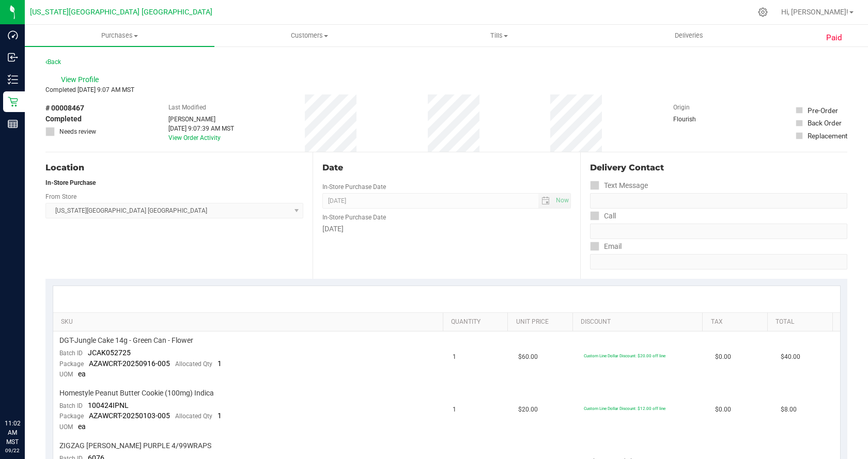 The width and height of the screenshot is (868, 459). What do you see at coordinates (13, 35) in the screenshot?
I see `inline-svg: Dashboard` at bounding box center [13, 35].